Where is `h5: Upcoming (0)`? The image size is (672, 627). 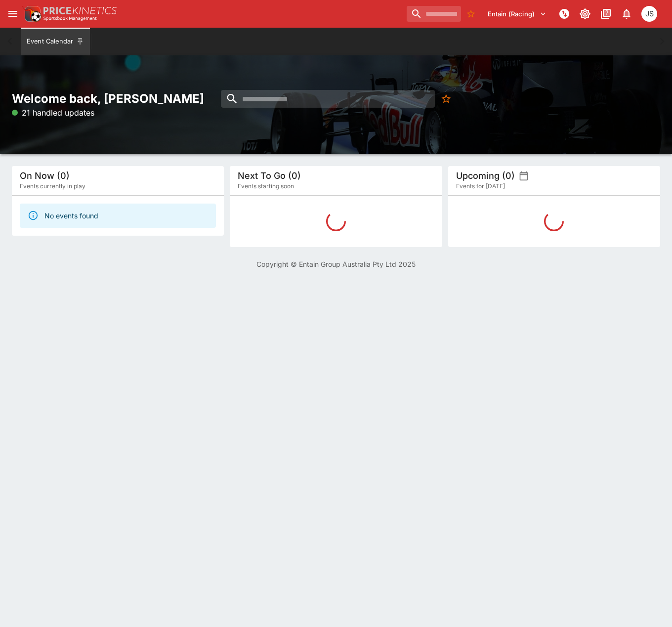
h5: Upcoming (0) is located at coordinates (485, 176).